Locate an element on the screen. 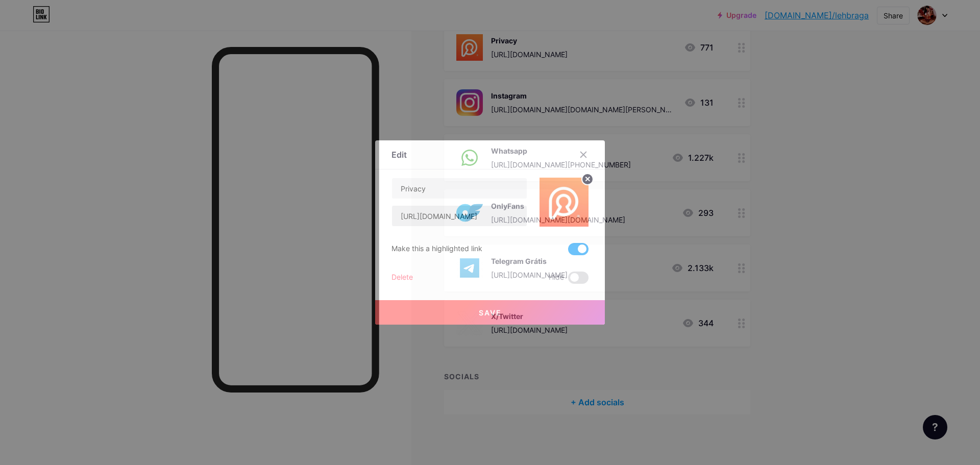 Image resolution: width=980 pixels, height=465 pixels. input: Title is located at coordinates (460, 189).